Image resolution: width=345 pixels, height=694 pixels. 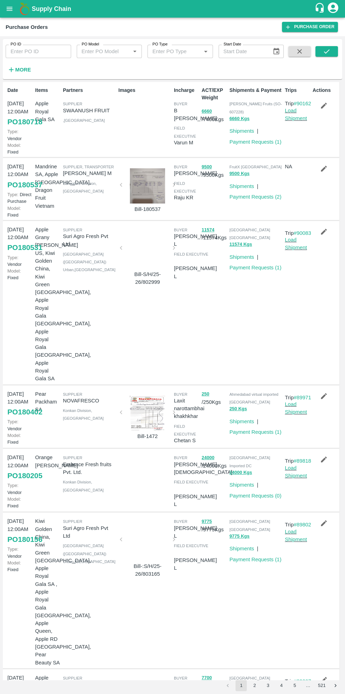 I want to click on button: 7700, so click(x=207, y=678).